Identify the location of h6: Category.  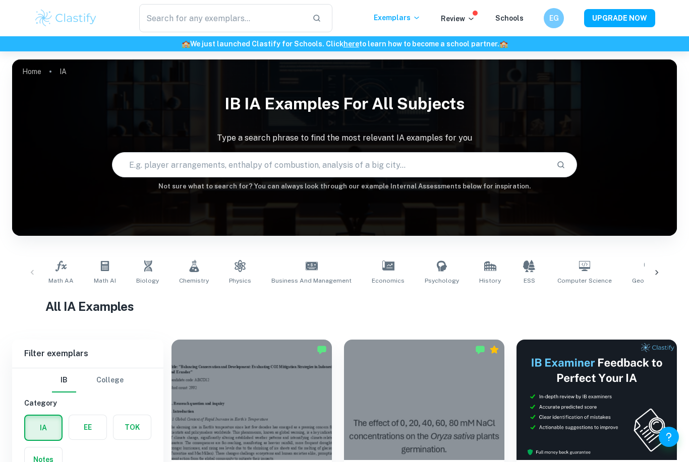
(88, 403).